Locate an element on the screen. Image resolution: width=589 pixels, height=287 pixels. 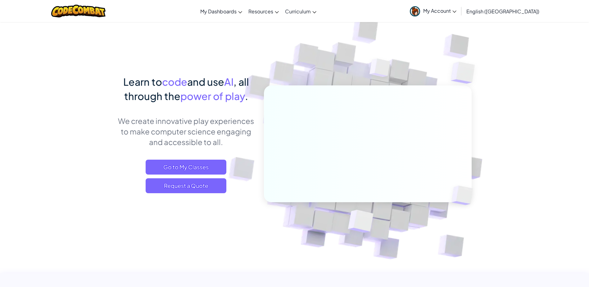
img: avatar is located at coordinates (415, 11).